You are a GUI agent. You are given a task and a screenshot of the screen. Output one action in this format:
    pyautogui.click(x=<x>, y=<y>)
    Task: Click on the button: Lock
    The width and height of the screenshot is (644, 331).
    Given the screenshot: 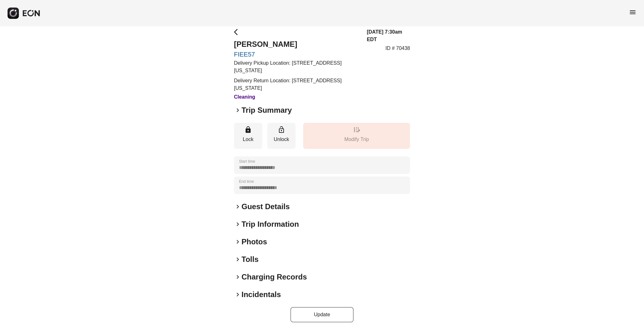 What is the action you would take?
    pyautogui.click(x=248, y=136)
    